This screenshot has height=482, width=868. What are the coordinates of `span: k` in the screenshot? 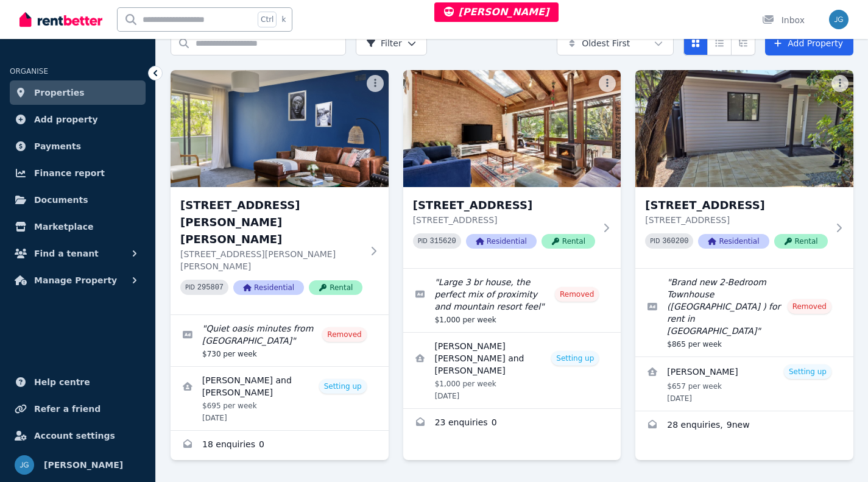 It's located at (283, 19).